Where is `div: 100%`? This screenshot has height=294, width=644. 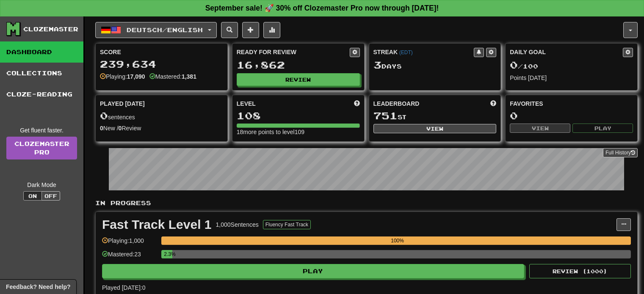 div: 100% is located at coordinates (397, 240).